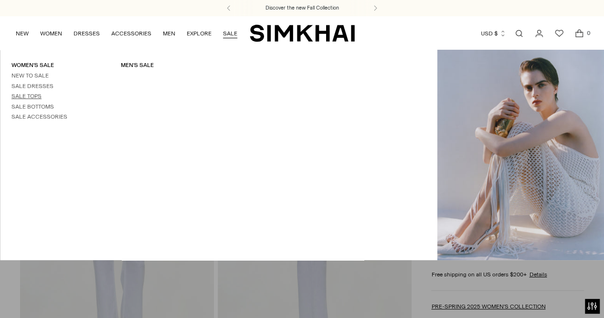  Describe the element at coordinates (588, 33) in the screenshot. I see `span: 0` at that location.